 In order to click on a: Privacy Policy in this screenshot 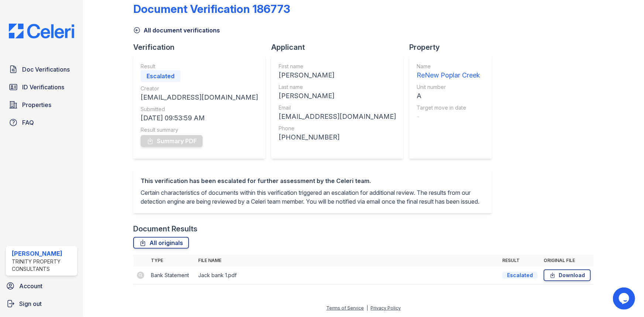, I will do `click(386, 308)`.